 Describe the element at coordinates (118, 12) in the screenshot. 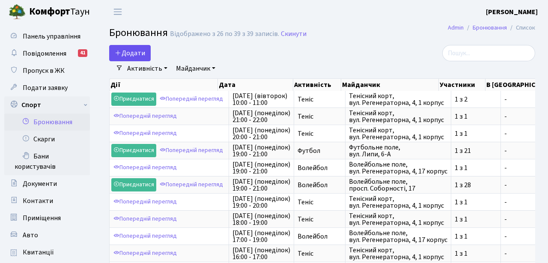

I see `button: Переключити навігацію` at that location.